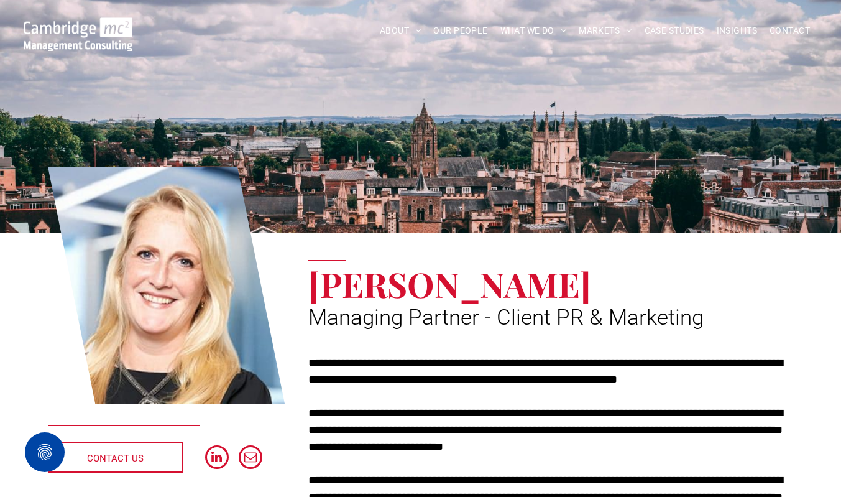 Image resolution: width=841 pixels, height=497 pixels. I want to click on a: ABOUT, so click(400, 30).